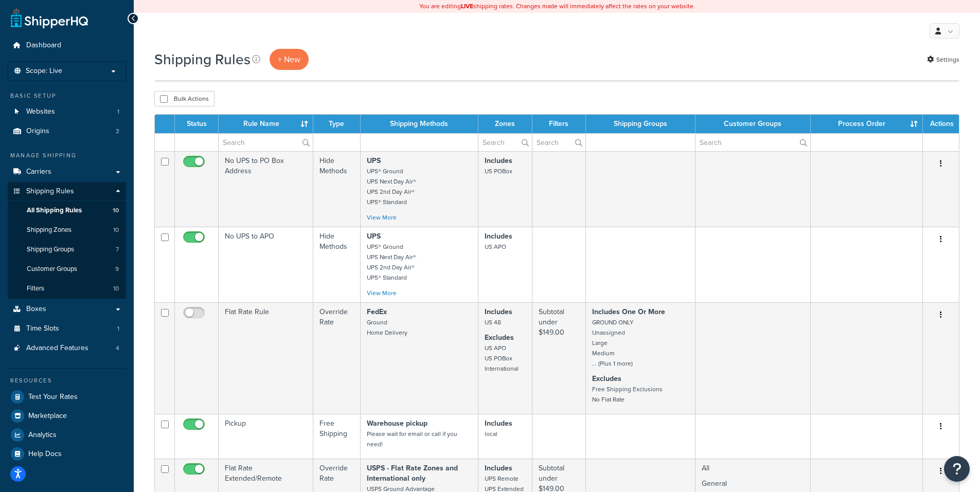  Describe the element at coordinates (505, 124) in the screenshot. I see `th: Zones` at that location.